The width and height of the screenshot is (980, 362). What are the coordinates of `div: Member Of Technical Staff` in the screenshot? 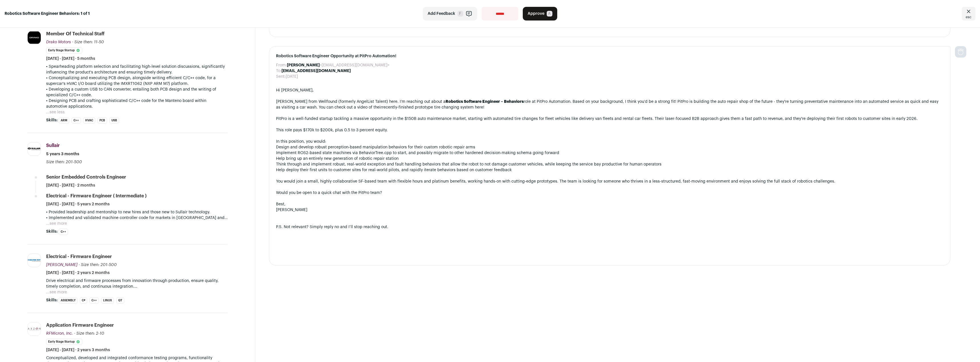 It's located at (75, 34).